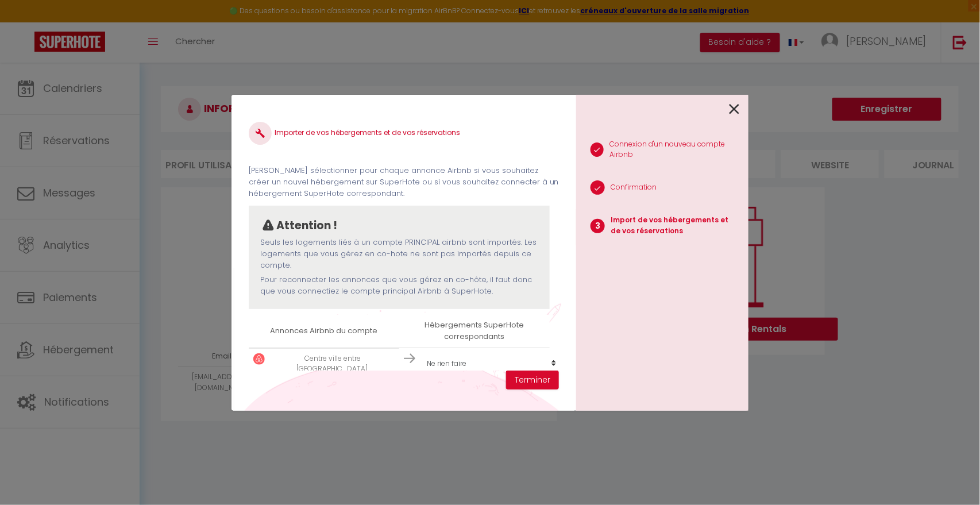  What do you see at coordinates (399, 286) in the screenshot?
I see `p: Pour reconnecter les annonces que vous gérez en co-hôte, il faut donc que vous connectiez le comp...` at bounding box center [399, 286].